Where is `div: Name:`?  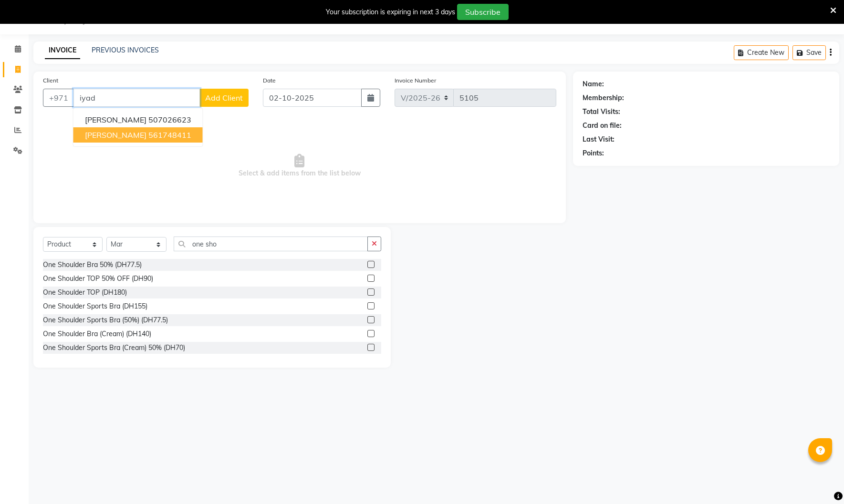
div: Name: is located at coordinates (593, 84).